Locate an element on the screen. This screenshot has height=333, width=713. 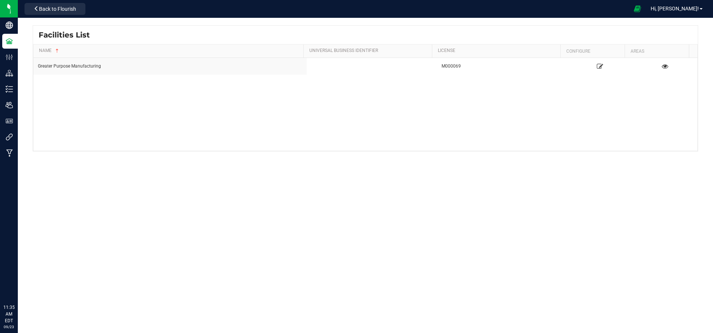
span: Open Ecommerce Menu is located at coordinates (637, 9).